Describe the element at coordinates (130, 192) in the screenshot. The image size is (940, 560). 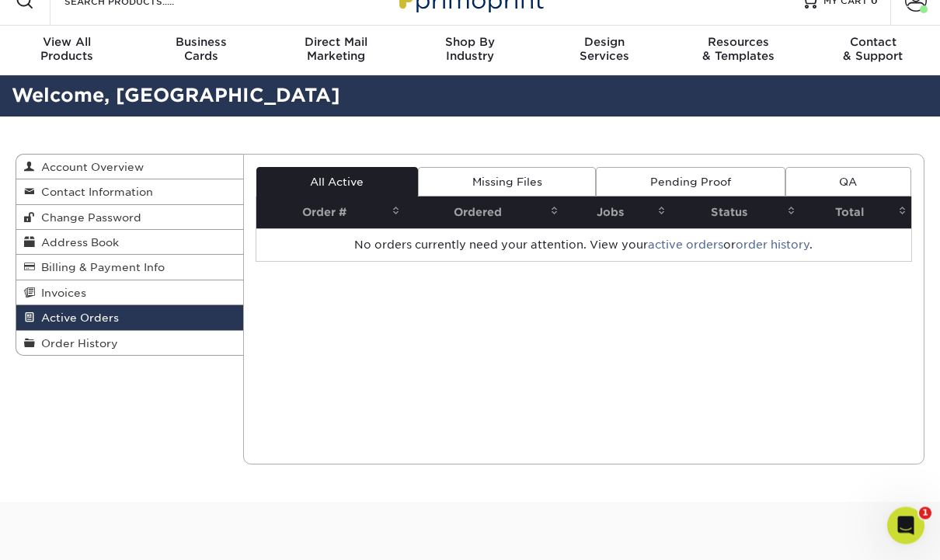
I see `a: Contact Information` at that location.